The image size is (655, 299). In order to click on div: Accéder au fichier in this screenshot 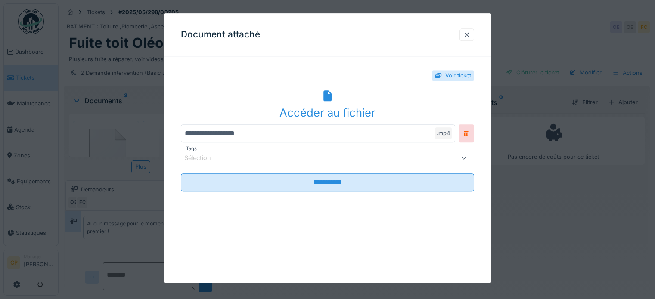, I will do `click(327, 113)`.